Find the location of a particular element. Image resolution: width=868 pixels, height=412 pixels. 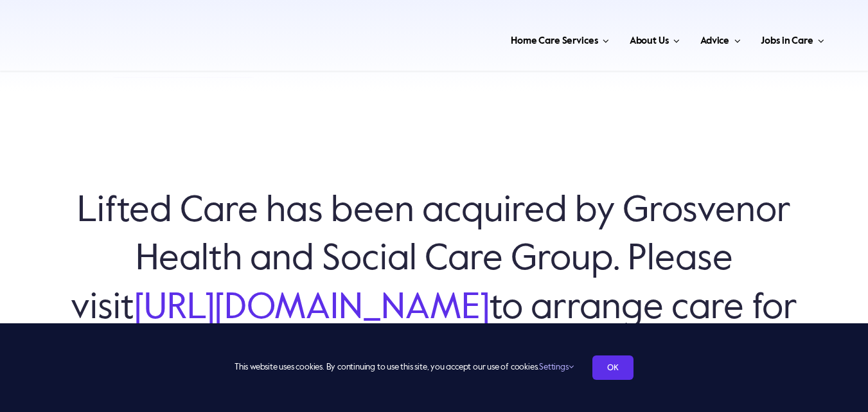

h6: Lifted Care has been acquired by Grosvenor Health and Social Care Group. Please visit to arrange ... is located at coordinates (434, 284).